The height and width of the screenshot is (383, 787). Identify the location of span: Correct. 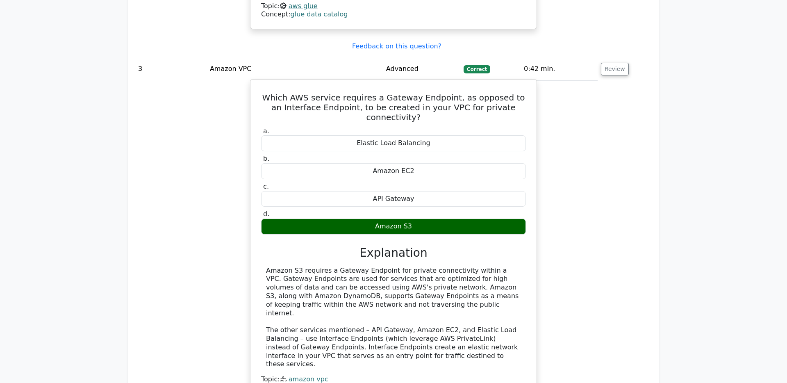
(477, 69).